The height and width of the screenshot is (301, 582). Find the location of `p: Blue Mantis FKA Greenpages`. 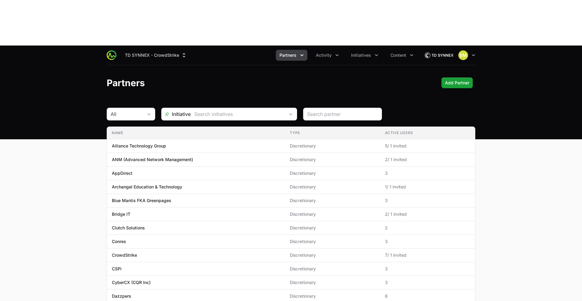

p: Blue Mantis FKA Greenpages is located at coordinates (142, 200).